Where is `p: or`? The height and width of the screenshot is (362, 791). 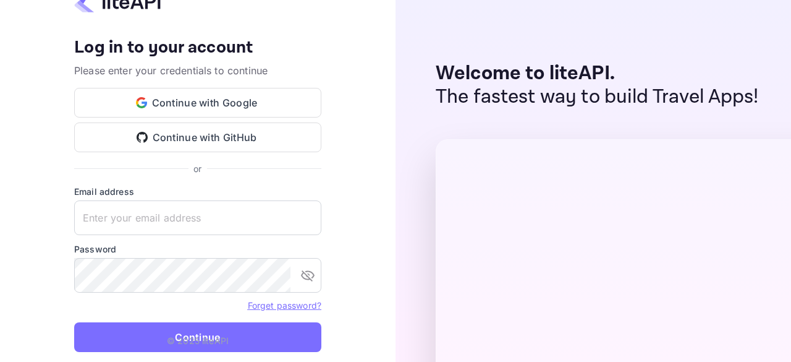 p: or is located at coordinates (197, 168).